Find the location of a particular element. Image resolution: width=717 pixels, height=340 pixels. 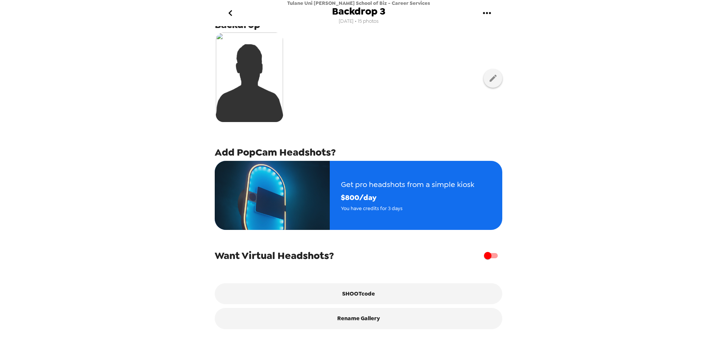

span: Backdrop 3 is located at coordinates (358, 11).